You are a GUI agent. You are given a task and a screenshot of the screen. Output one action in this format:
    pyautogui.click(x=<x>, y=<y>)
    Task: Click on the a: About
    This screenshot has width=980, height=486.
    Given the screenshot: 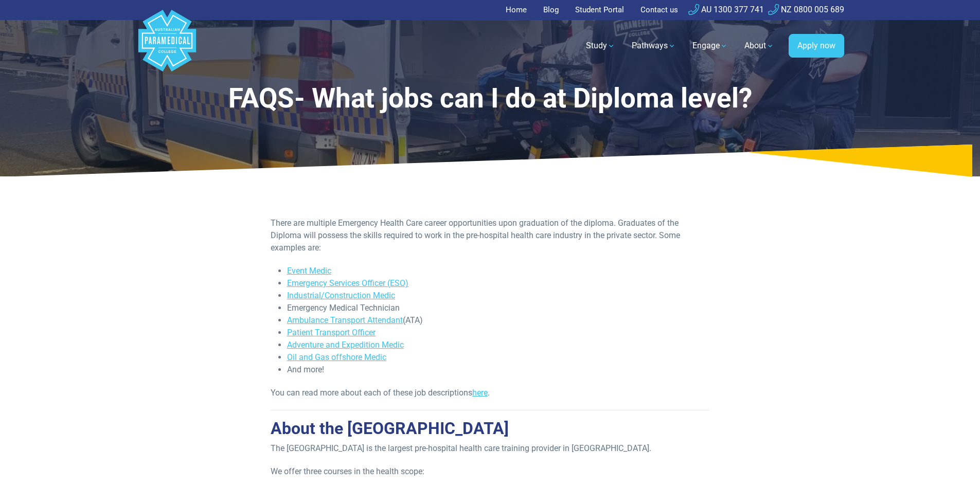 What is the action you would take?
    pyautogui.click(x=759, y=45)
    